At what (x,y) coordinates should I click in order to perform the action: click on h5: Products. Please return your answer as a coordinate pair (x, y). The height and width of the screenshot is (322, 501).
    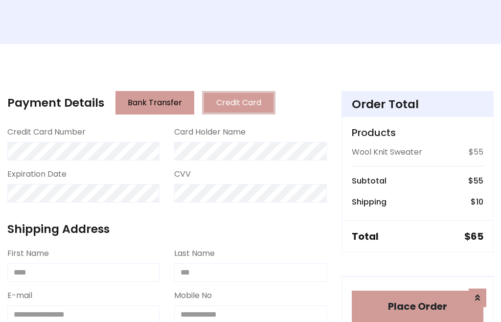
    Looking at the image, I should click on (417, 132).